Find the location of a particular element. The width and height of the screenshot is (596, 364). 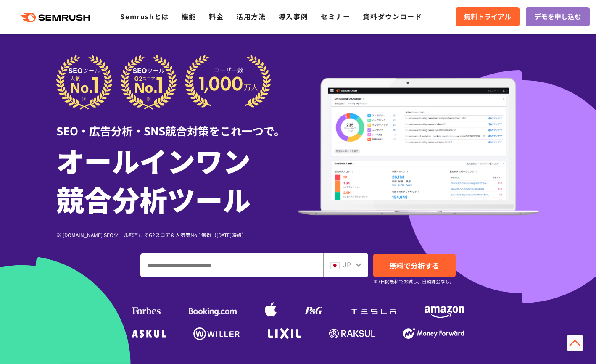

a: 資料ダウンロード is located at coordinates (393, 16).